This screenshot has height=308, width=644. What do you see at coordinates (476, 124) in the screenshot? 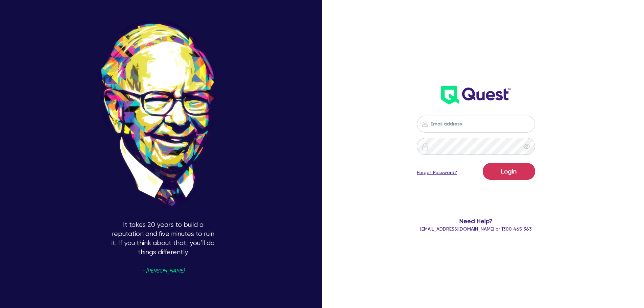
I see `input: Email address` at bounding box center [476, 124].